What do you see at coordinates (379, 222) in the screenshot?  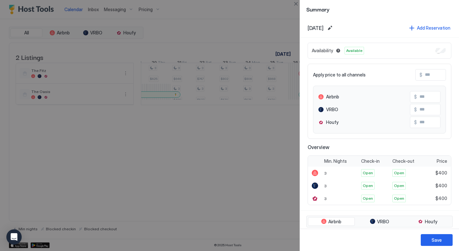 I see `div: tab-group` at bounding box center [379, 222].